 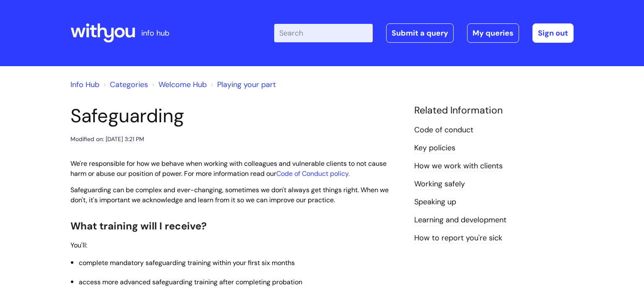 I want to click on a: My queries, so click(x=493, y=33).